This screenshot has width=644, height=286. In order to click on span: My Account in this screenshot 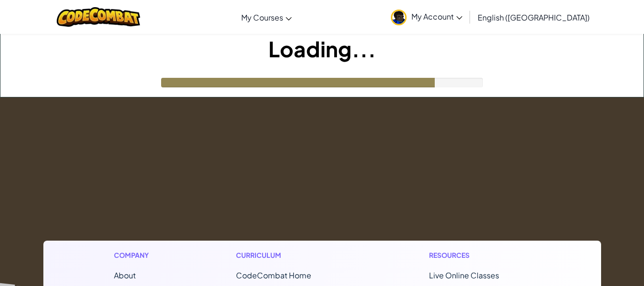, I will do `click(437, 16)`.